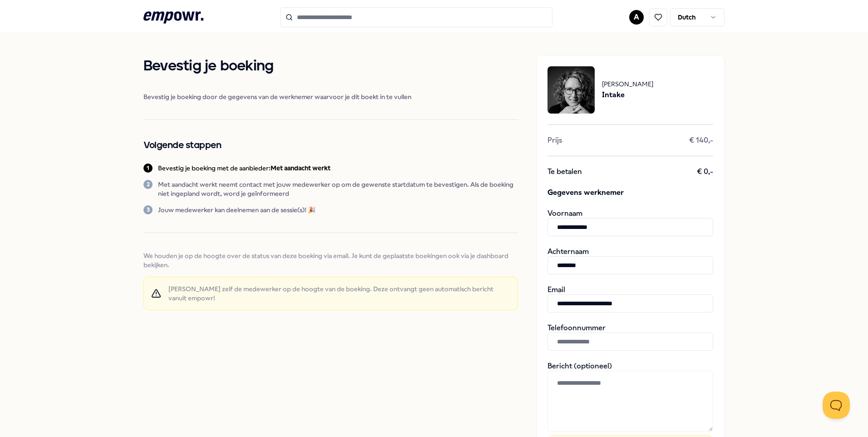 The height and width of the screenshot is (437, 868). Describe the element at coordinates (148, 184) in the screenshot. I see `div: 2` at that location.